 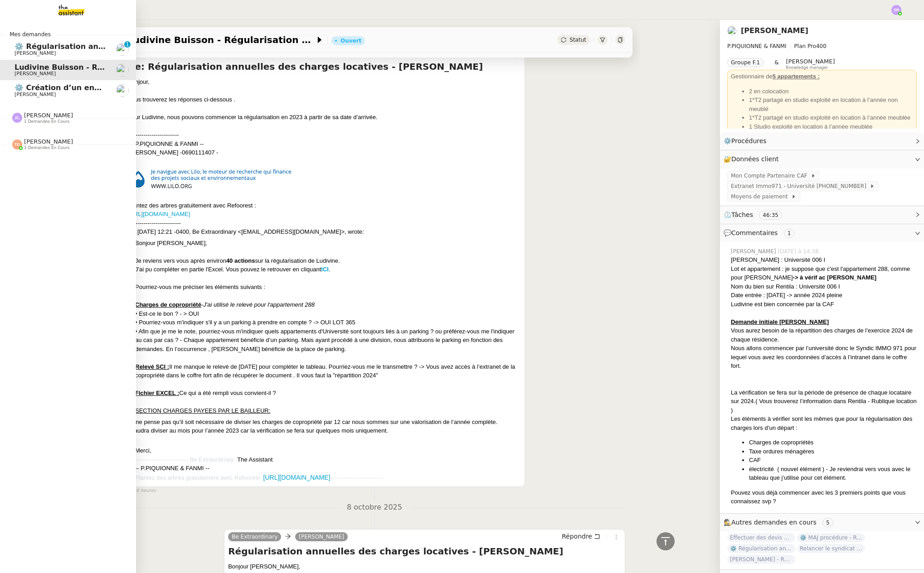 I want to click on span: Tâches, so click(x=742, y=215).